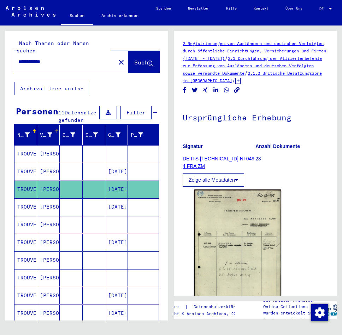 This screenshot has width=342, height=335. What do you see at coordinates (227, 90) in the screenshot?
I see `button: Share on WhatsApp` at bounding box center [227, 90].